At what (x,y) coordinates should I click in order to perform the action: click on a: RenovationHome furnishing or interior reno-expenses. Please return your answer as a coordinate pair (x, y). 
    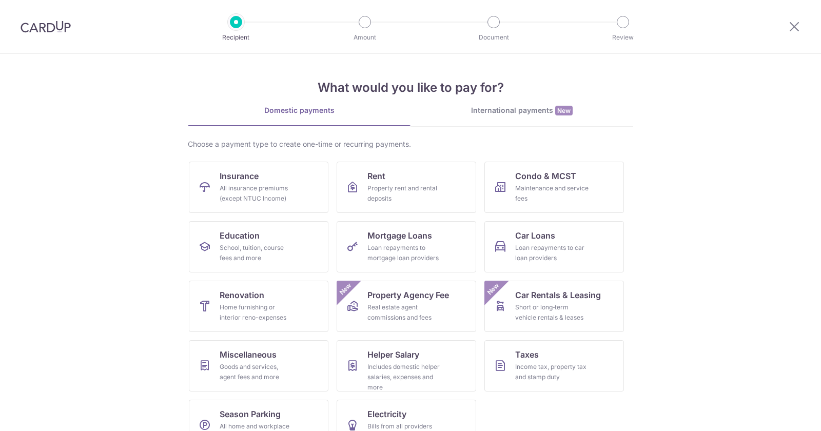
    Looking at the image, I should click on (259, 306).